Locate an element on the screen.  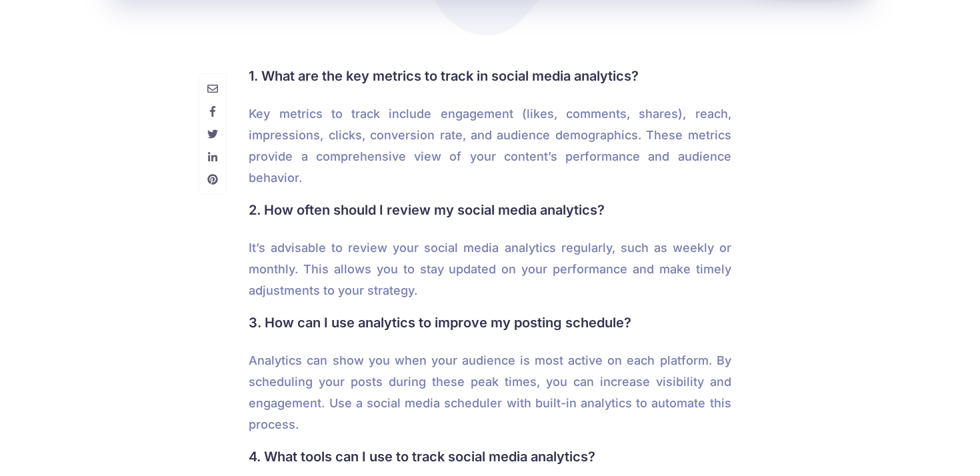
p: Analytics can show you when your audience is most active on each platform. By scheduling your pos... is located at coordinates (489, 393).